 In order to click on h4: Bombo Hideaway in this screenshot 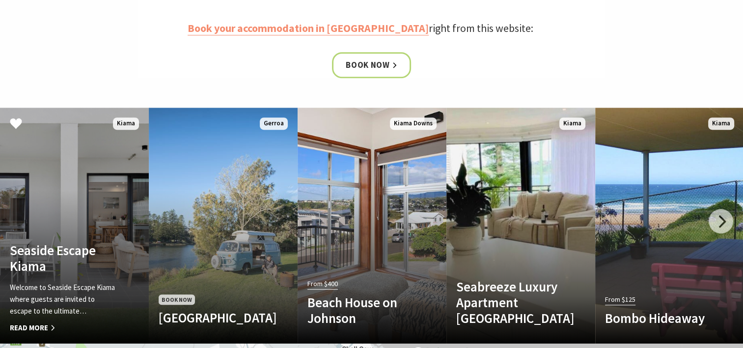, I will do `click(659, 318)`.